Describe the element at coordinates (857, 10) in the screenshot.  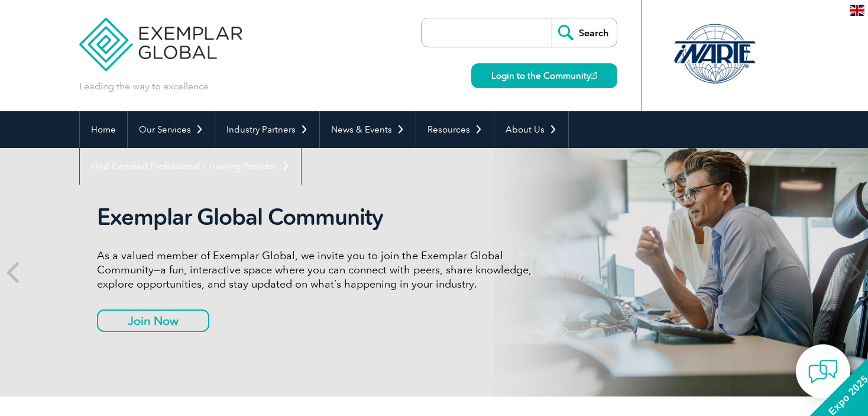
I see `img: en` at that location.